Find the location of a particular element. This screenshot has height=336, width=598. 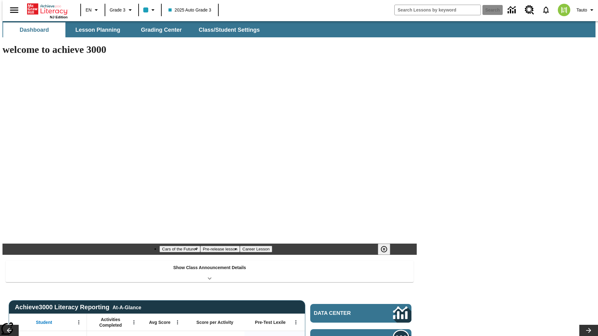

button: Lesson Planning is located at coordinates (98, 30).